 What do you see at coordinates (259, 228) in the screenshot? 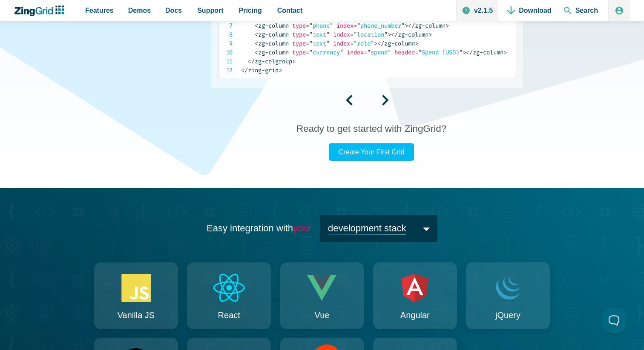
I see `span: Easy integration with` at bounding box center [259, 228].